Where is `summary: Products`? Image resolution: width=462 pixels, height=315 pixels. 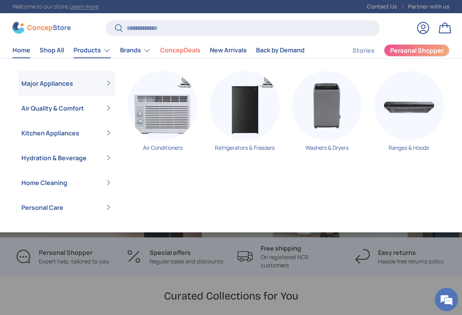
summary: Products is located at coordinates (92, 50).